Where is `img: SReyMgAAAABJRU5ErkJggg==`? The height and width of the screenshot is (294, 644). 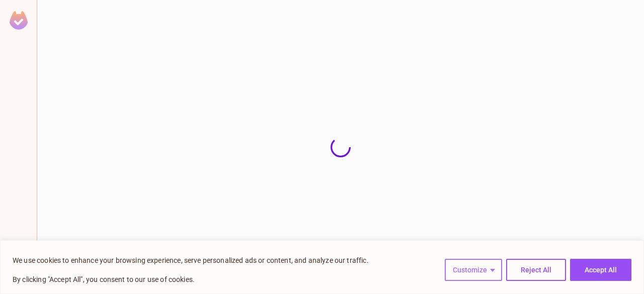 img: SReyMgAAAABJRU5ErkJggg== is located at coordinates (19, 20).